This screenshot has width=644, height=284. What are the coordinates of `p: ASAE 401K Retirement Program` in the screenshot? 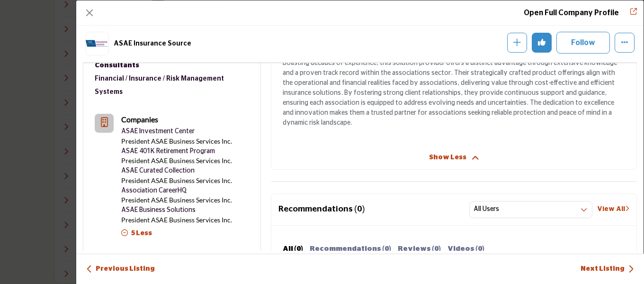 It's located at (177, 152).